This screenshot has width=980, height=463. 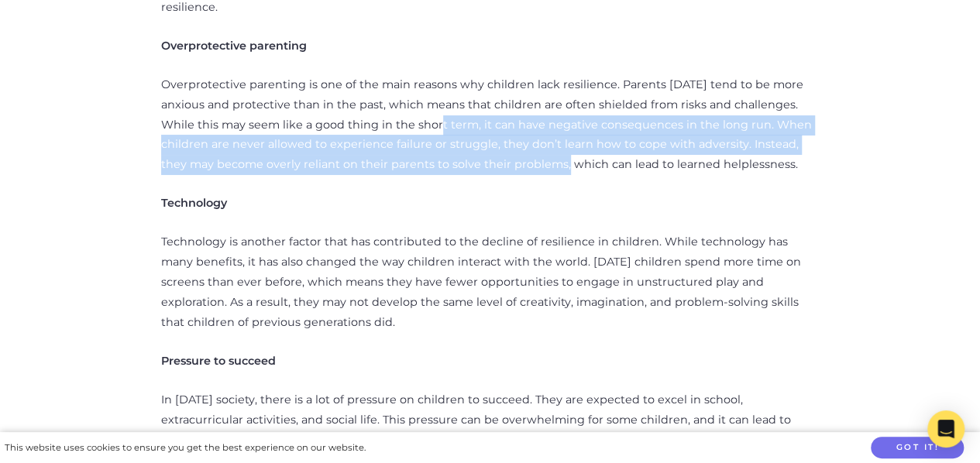 What do you see at coordinates (918, 448) in the screenshot?
I see `button: Got it!` at bounding box center [918, 448].